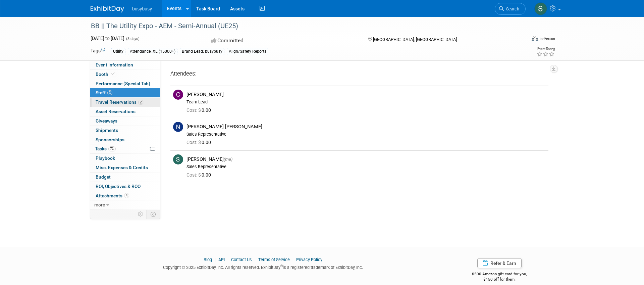  Describe the element at coordinates (125, 112) in the screenshot. I see `a: Asset Reservations` at that location.